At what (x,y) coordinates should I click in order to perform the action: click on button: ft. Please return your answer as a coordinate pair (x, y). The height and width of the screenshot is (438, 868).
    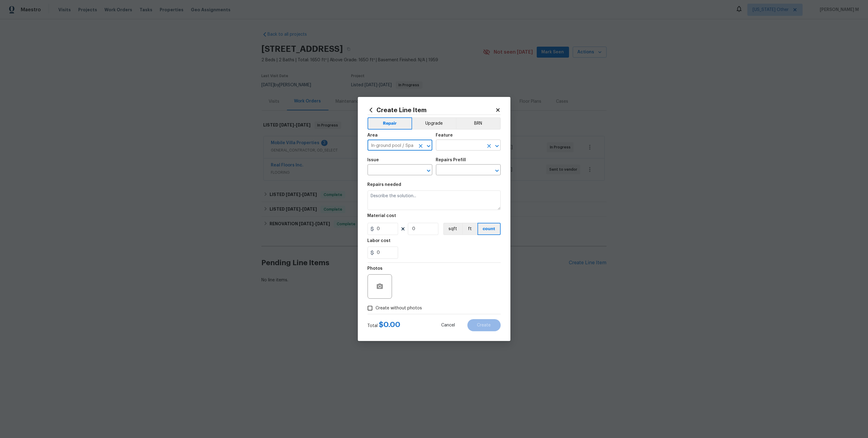
    Looking at the image, I should click on (469, 229).